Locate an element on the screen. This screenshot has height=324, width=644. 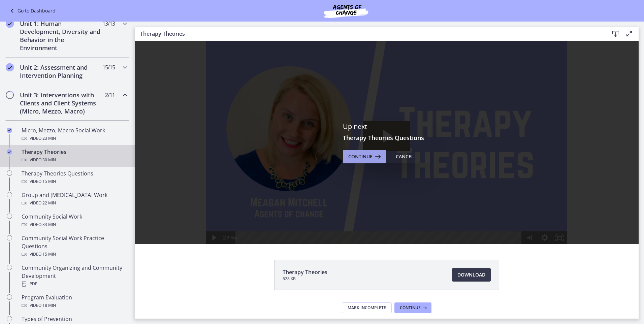
p: Up next is located at coordinates (387, 126).